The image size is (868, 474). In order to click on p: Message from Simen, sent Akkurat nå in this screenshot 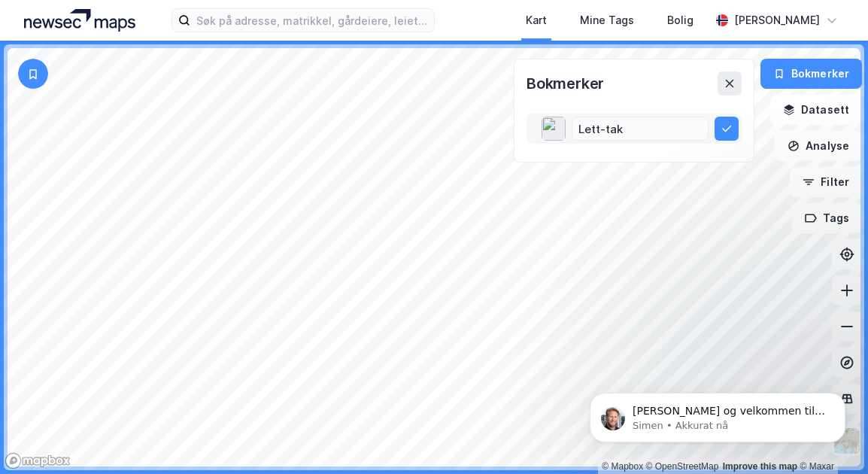, I will do `click(162, 65)`.